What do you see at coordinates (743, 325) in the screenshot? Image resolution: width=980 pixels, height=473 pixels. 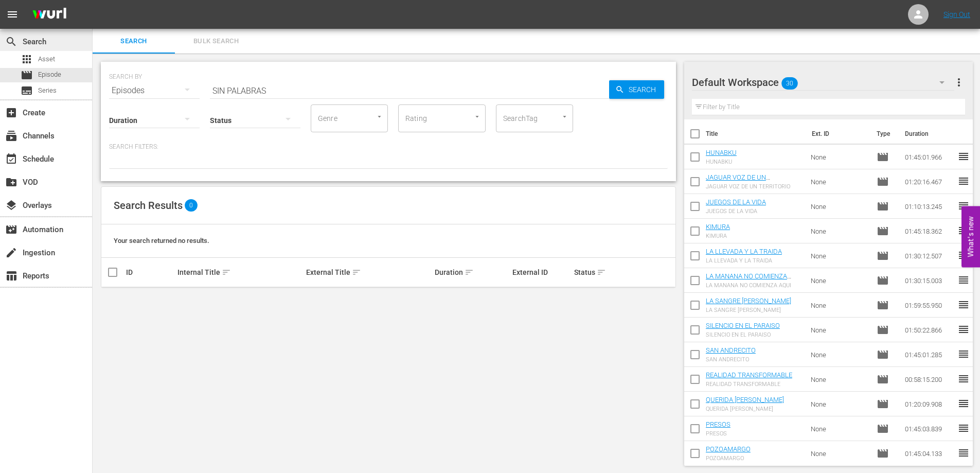 I see `a: SILENCIO EN EL PARAISO` at bounding box center [743, 325].